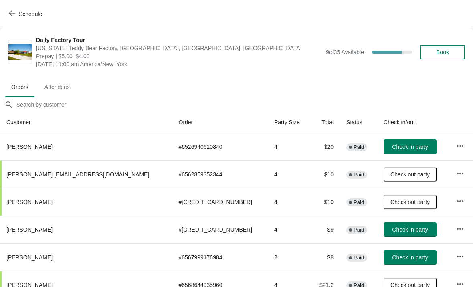 This screenshot has height=287, width=473. I want to click on th: Total, so click(325, 122).